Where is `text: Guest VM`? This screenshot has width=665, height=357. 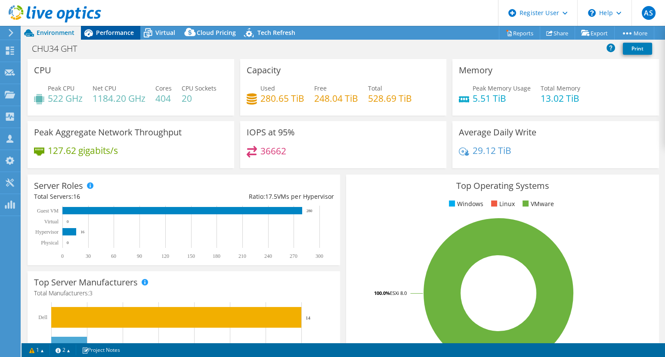 text: Guest VM is located at coordinates (48, 211).